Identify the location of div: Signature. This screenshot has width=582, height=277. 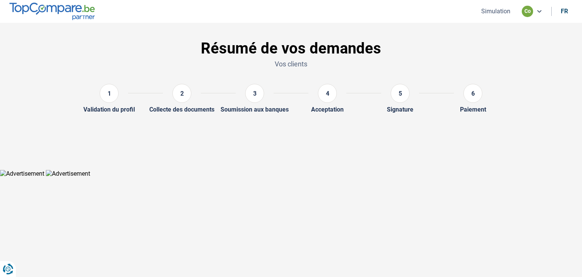
(400, 109).